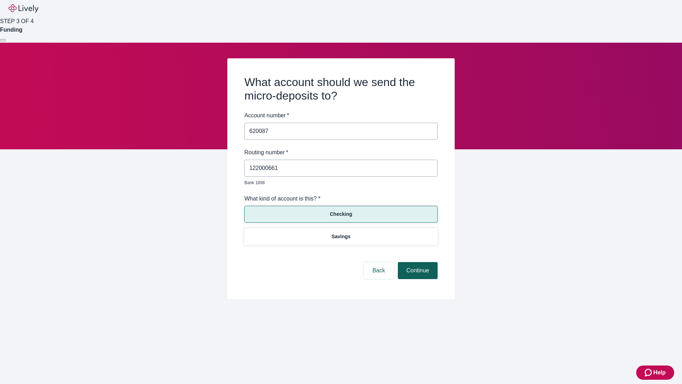 This screenshot has height=384, width=682. What do you see at coordinates (341, 89) in the screenshot?
I see `h2: What account should we send the micro-deposits to?` at bounding box center [341, 89].